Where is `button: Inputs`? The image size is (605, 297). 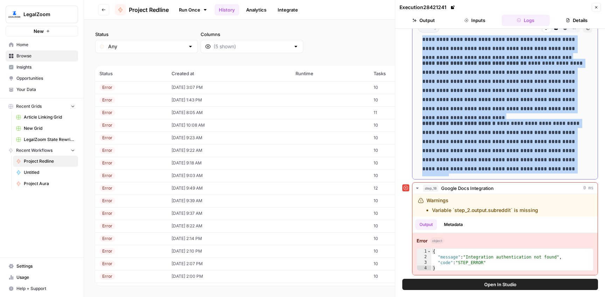 button: Inputs is located at coordinates (475, 20).